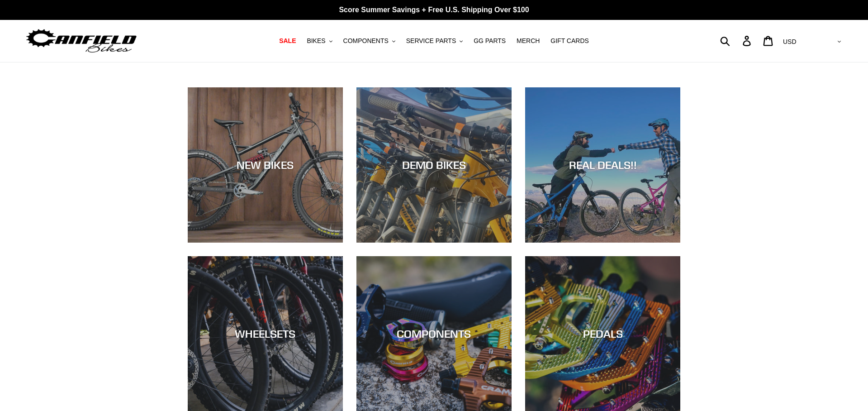 Image resolution: width=868 pixels, height=411 pixels. What do you see at coordinates (489, 41) in the screenshot?
I see `span: GG PARTS` at bounding box center [489, 41].